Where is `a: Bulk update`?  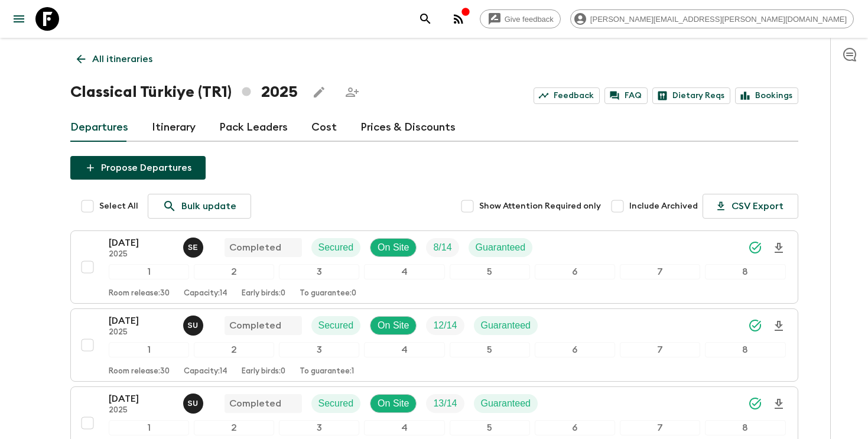
a: Bulk update is located at coordinates (199, 206).